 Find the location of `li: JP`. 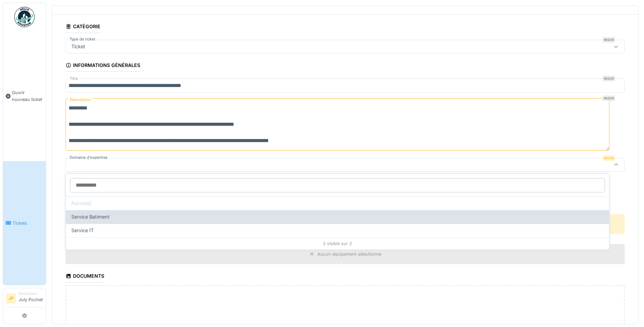

li: JP is located at coordinates (11, 299).